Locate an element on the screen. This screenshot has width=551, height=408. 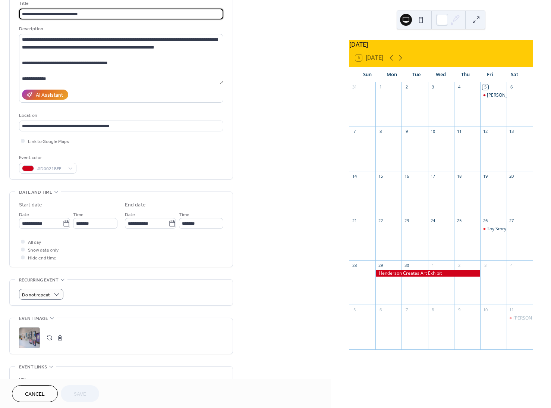
div: 22 is located at coordinates (380, 220).